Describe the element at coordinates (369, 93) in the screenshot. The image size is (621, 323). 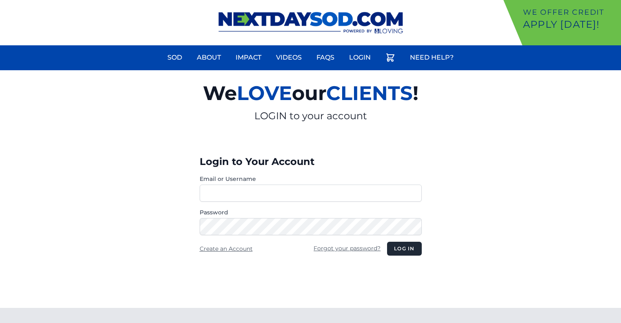
I see `span: CLIENTS` at that location.